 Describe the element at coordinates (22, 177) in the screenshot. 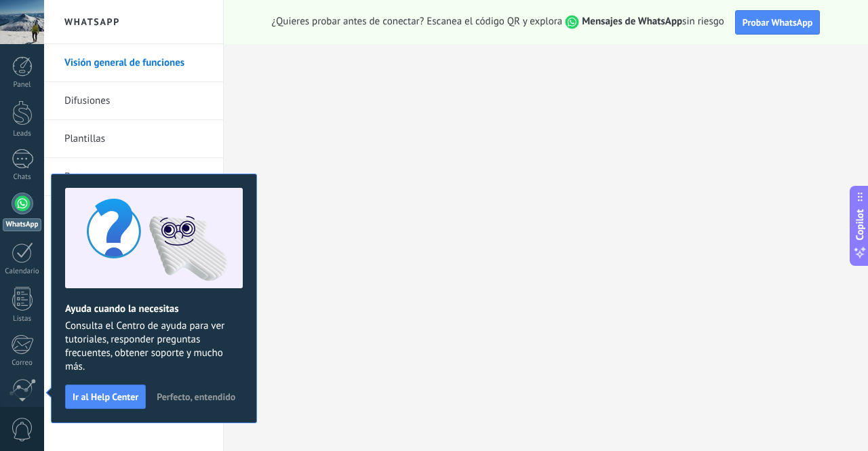

I see `div: Chats` at that location.